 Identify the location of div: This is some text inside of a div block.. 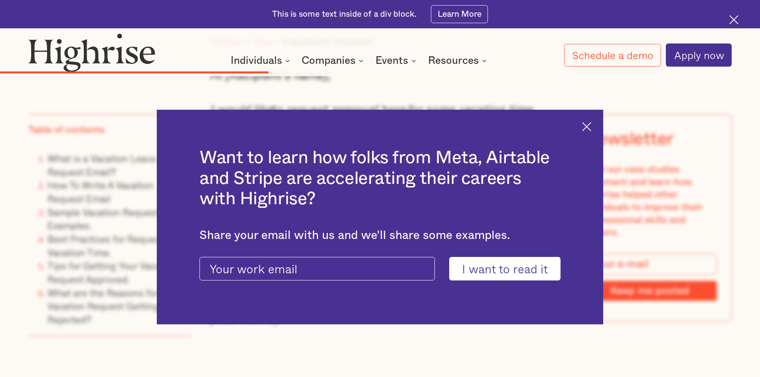
(344, 14).